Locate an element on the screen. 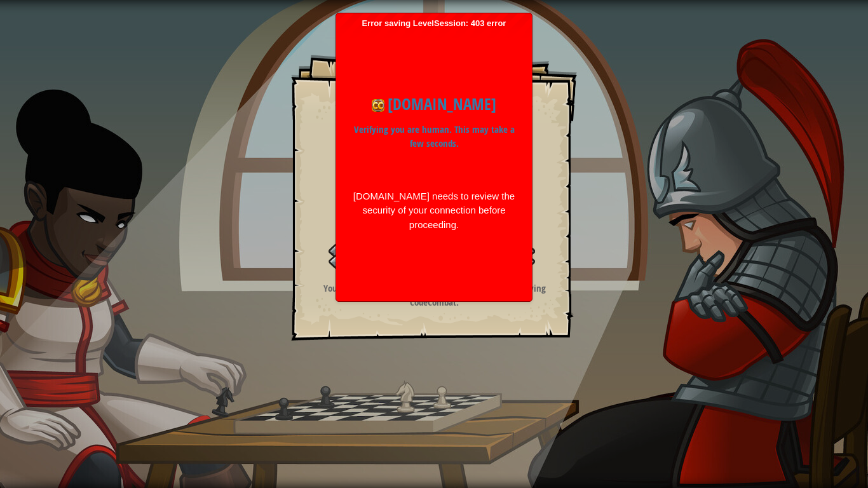 This screenshot has width=868, height=488. li: Collect the gem. is located at coordinates (424, 146).